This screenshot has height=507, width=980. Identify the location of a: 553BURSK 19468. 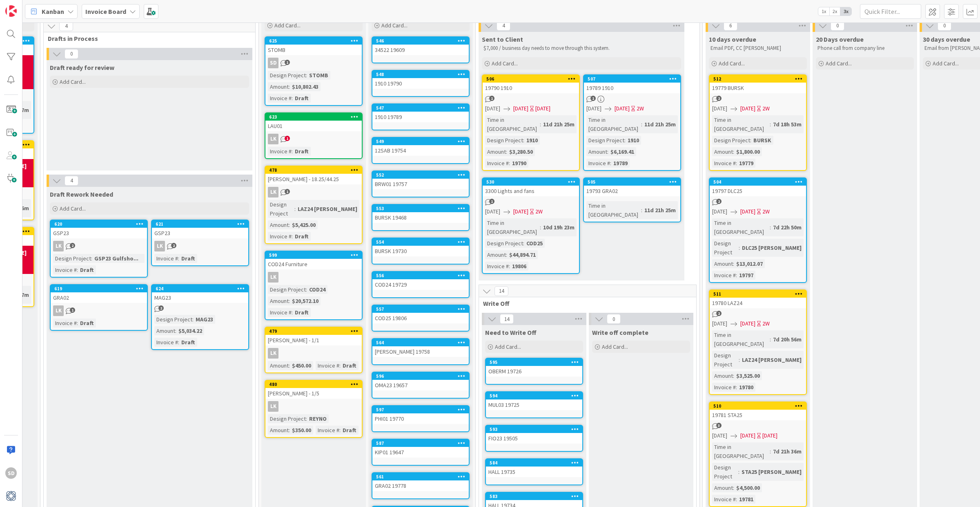
(421, 218).